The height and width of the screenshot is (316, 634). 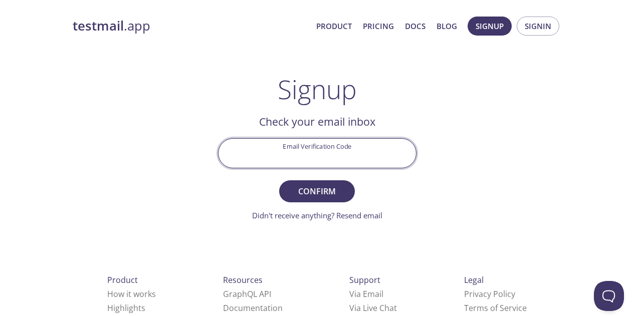 What do you see at coordinates (317, 191) in the screenshot?
I see `span: Confirm` at bounding box center [317, 191].